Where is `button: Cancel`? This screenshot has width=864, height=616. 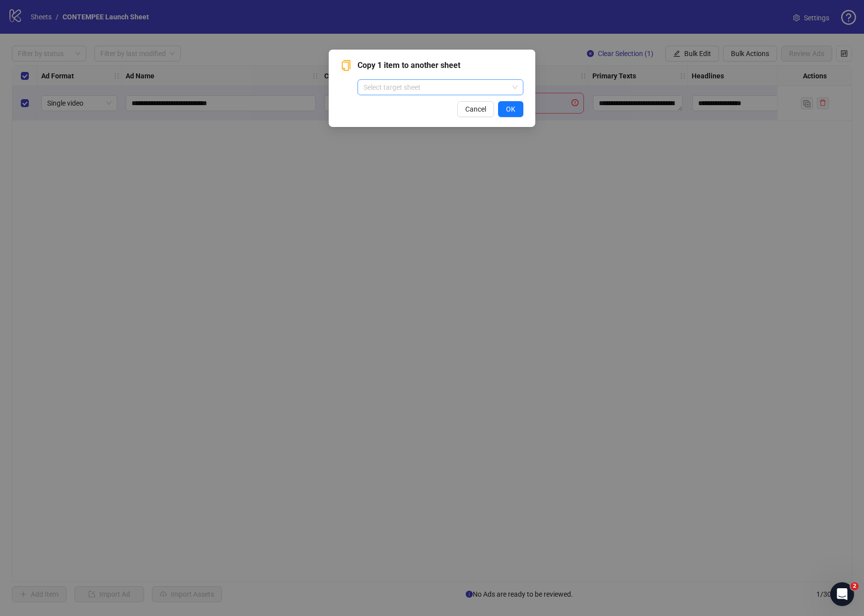
button: Cancel is located at coordinates (476, 109).